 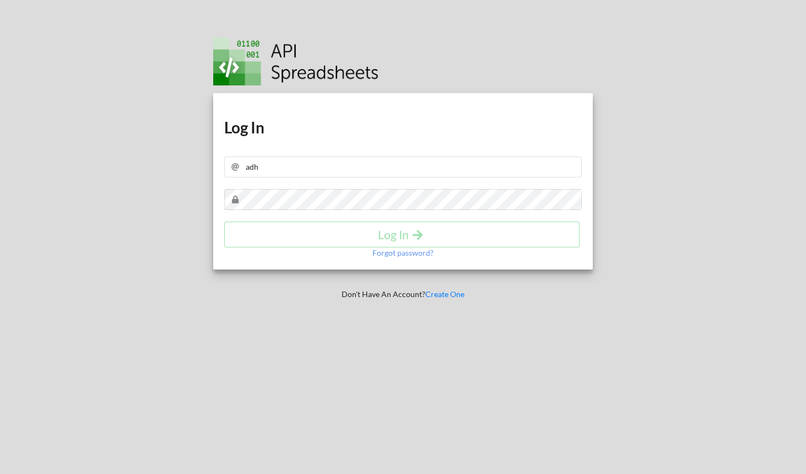 I want to click on a: Create One, so click(x=445, y=294).